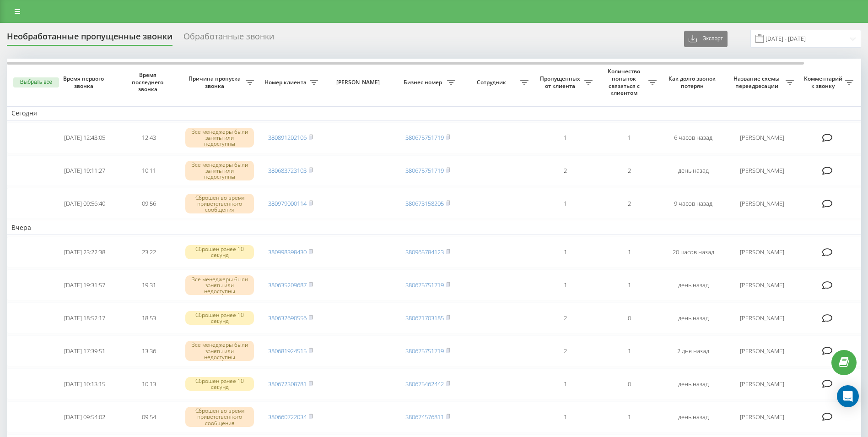 The width and height of the screenshot is (868, 437). What do you see at coordinates (424, 83) in the screenshot?
I see `span: Бизнес номер` at bounding box center [424, 83].